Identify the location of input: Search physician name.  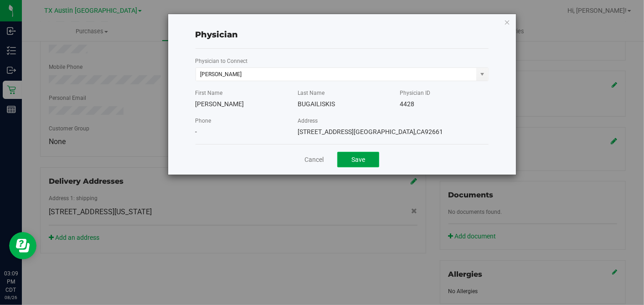
(336, 74).